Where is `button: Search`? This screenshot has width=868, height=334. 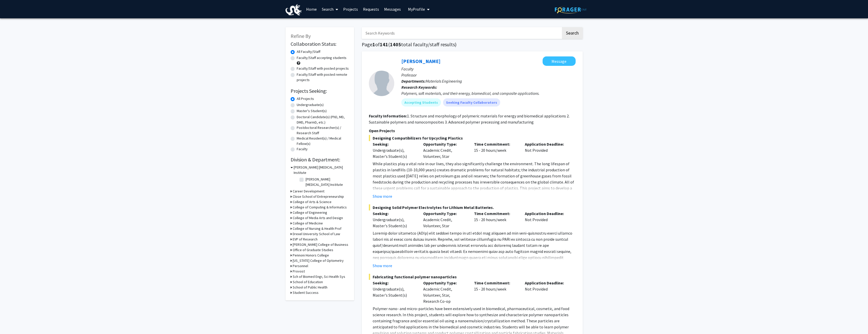 button: Search is located at coordinates (572, 33).